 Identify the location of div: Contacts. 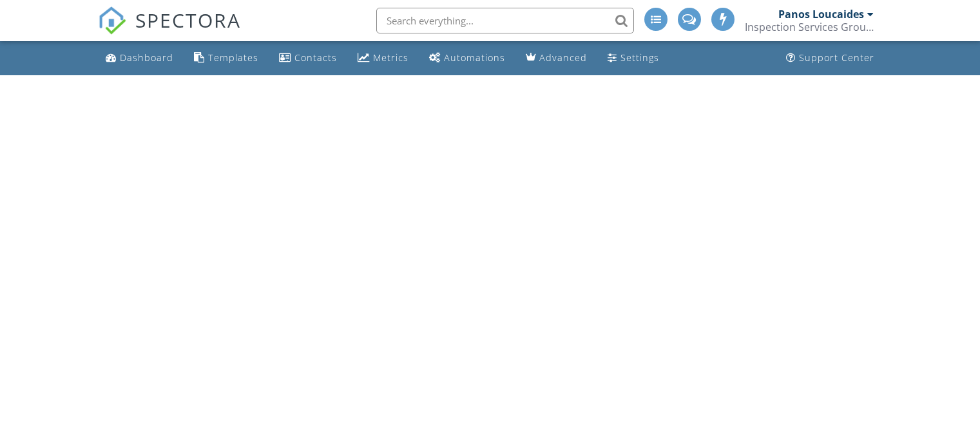
(316, 57).